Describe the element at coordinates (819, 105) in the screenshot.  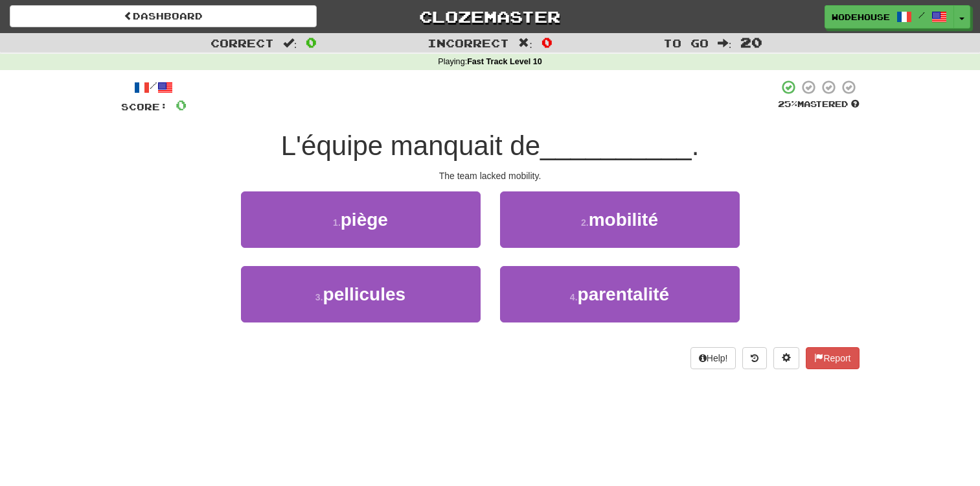
I see `div: Mastered` at that location.